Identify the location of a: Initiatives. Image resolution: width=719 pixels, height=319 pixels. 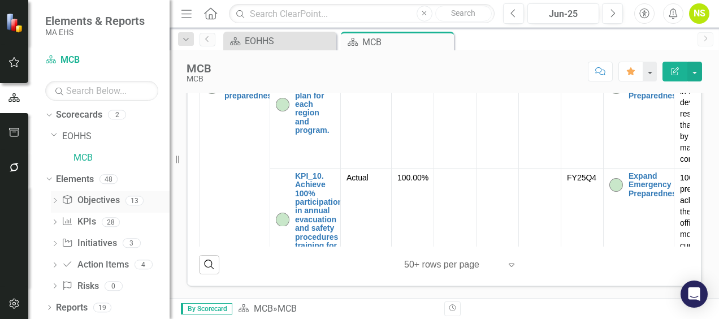
(89, 243).